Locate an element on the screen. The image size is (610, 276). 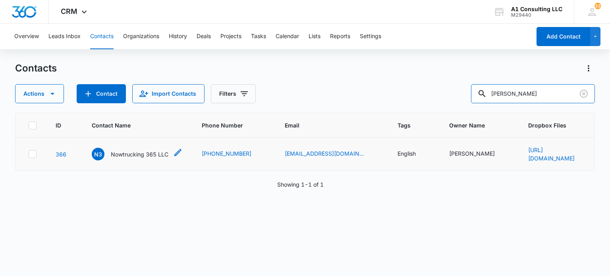
div: Owner Name - Cesar Vasquez - Select to Edit Field is located at coordinates (479, 154).